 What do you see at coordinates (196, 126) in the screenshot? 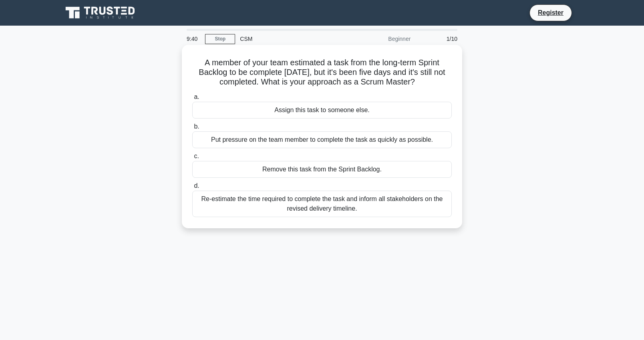
I see `span: b.` at bounding box center [196, 126].